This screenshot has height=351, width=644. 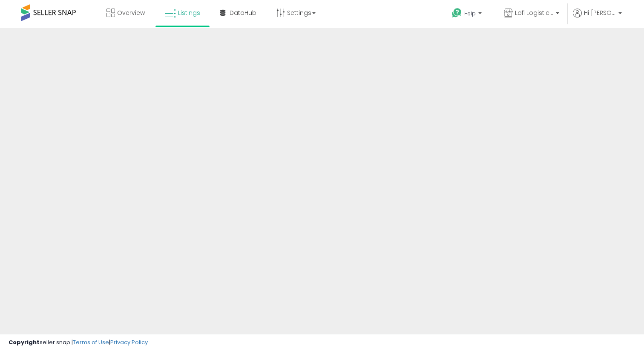 What do you see at coordinates (78, 342) in the screenshot?
I see `div: seller snap | |` at bounding box center [78, 342].